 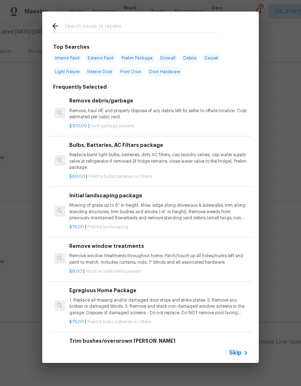 I want to click on h6: Egregious Home Package, so click(x=159, y=290).